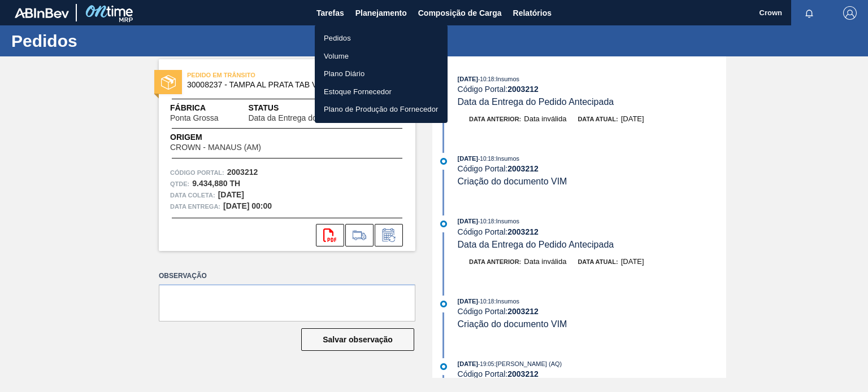 This screenshot has height=392, width=868. I want to click on a: Plano de Produção do Fornecedor, so click(381, 110).